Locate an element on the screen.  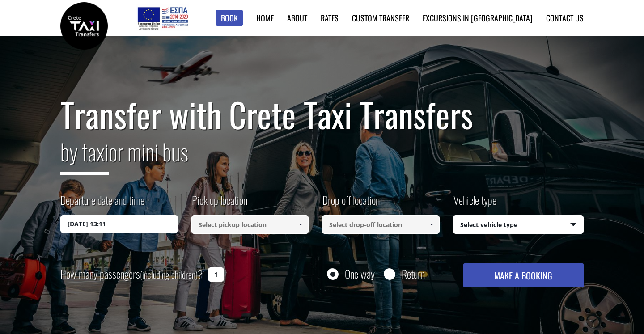
input: Select drop-off location is located at coordinates (380, 225).